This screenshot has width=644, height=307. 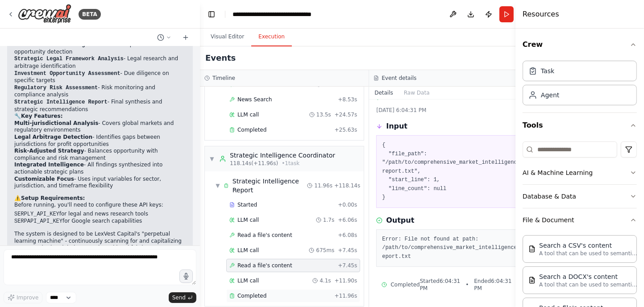 I want to click on span: 675ms, so click(x=325, y=250).